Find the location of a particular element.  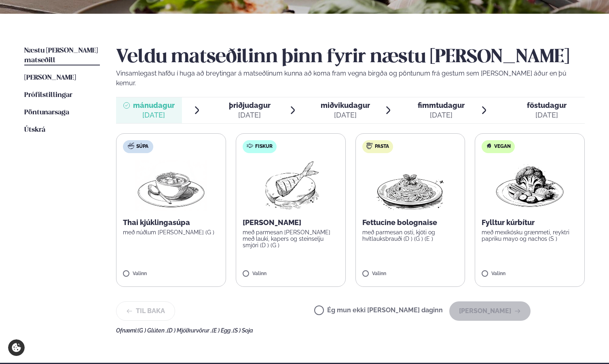

span: Súpa is located at coordinates (143, 147).